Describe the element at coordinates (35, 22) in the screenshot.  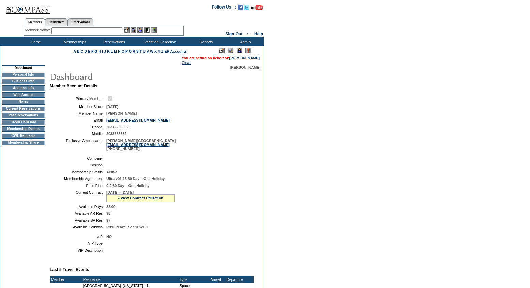
I see `a: Members` at that location.